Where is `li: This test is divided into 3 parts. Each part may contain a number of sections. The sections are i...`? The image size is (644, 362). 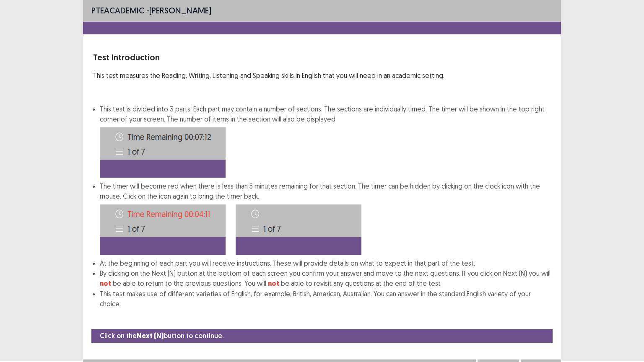 li: This test is divided into 3 parts. Each part may contain a number of sections. The sections are i... is located at coordinates (326, 141).